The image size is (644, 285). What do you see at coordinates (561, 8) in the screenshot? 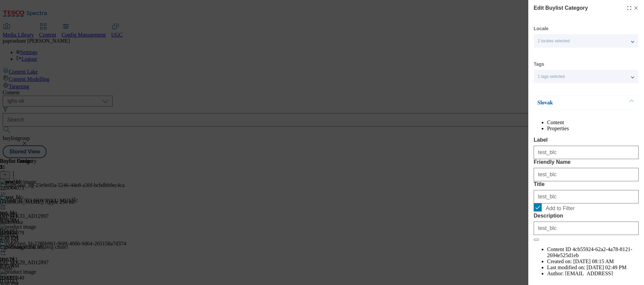
I see `h4: Edit Buylist Category` at bounding box center [561, 8].